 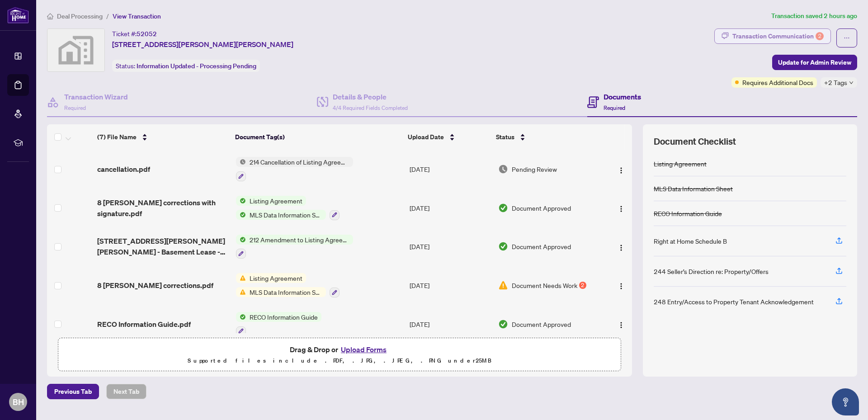 I want to click on div: Listing Agreement, so click(x=680, y=164).